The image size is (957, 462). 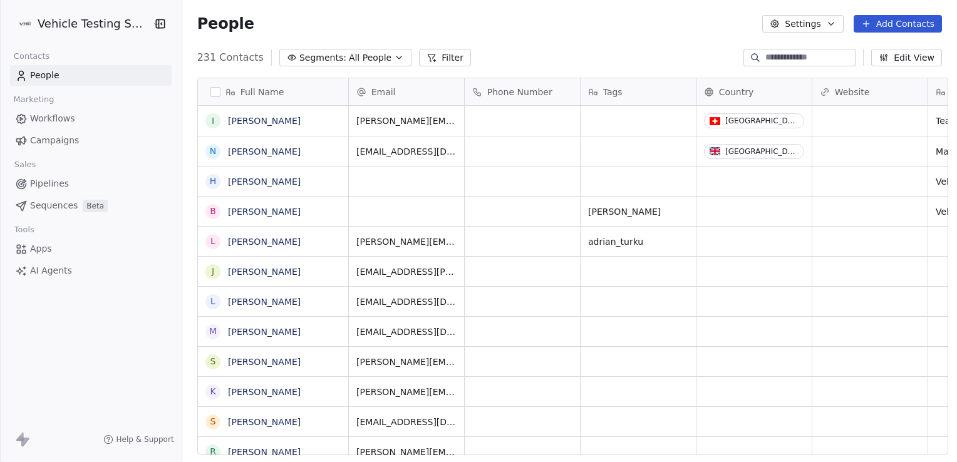 What do you see at coordinates (230, 58) in the screenshot?
I see `span: 231 Contacts` at bounding box center [230, 58].